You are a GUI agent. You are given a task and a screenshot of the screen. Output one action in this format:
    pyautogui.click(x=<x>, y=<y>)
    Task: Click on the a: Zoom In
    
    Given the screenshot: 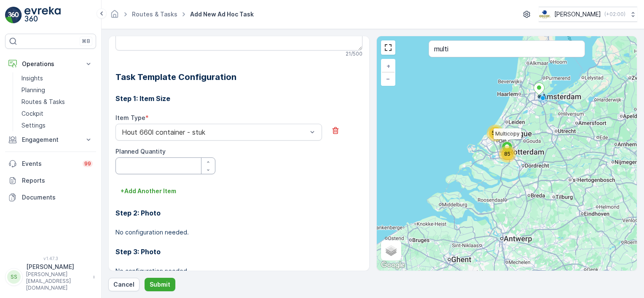 What is the action you would take?
    pyautogui.click(x=388, y=66)
    